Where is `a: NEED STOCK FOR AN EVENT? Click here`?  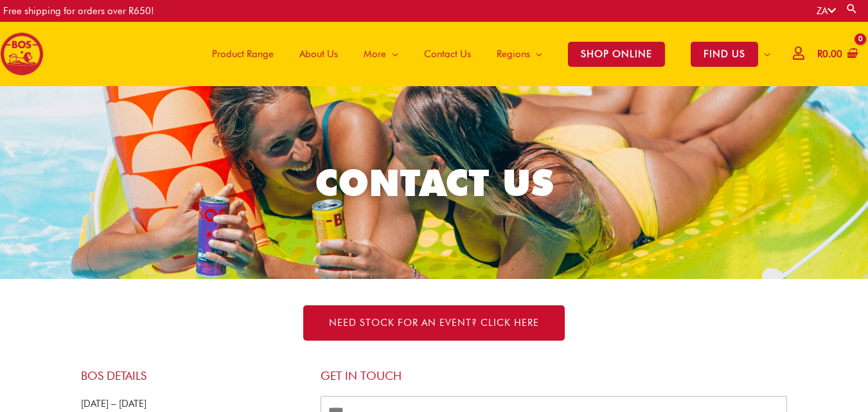
a: NEED STOCK FOR AN EVENT? Click here is located at coordinates (434, 322).